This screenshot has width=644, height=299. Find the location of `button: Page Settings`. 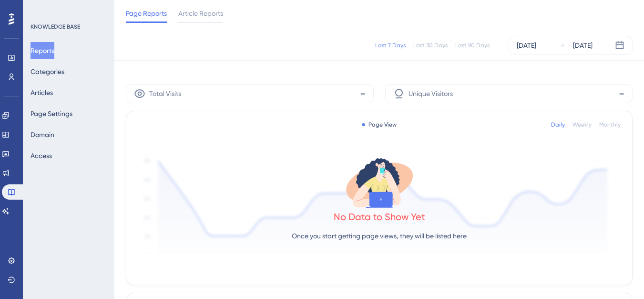

button: Page Settings is located at coordinates (51, 114).